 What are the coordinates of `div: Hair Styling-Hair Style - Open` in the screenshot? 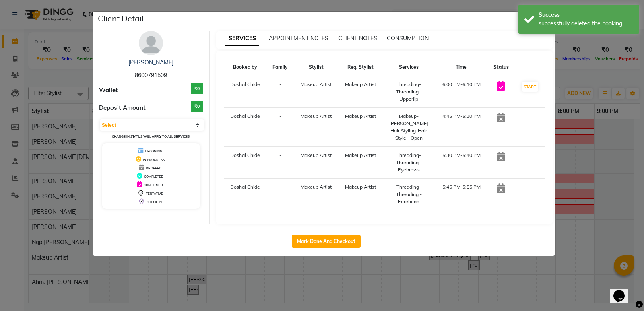 It's located at (408, 134).